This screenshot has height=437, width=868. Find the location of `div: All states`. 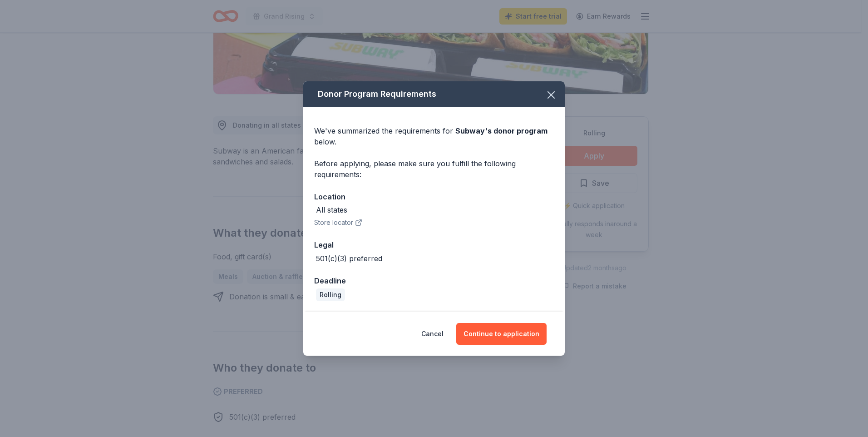

div: All states is located at coordinates (332, 210).